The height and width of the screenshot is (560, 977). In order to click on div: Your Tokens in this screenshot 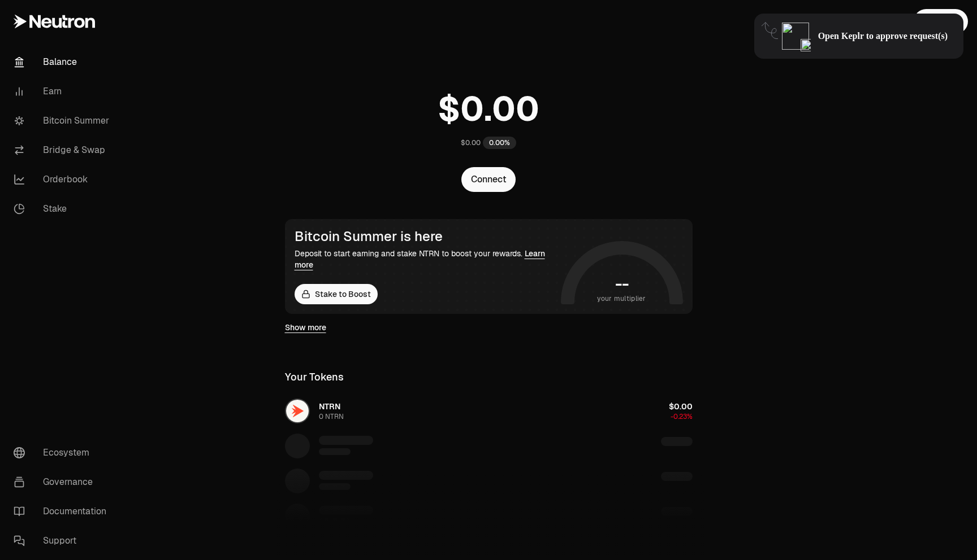, I will do `click(314, 378)`.